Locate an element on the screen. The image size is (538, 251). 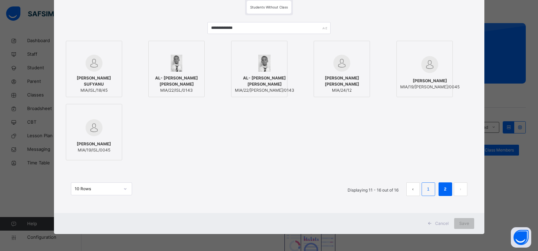
li: 2 is located at coordinates (445, 189).